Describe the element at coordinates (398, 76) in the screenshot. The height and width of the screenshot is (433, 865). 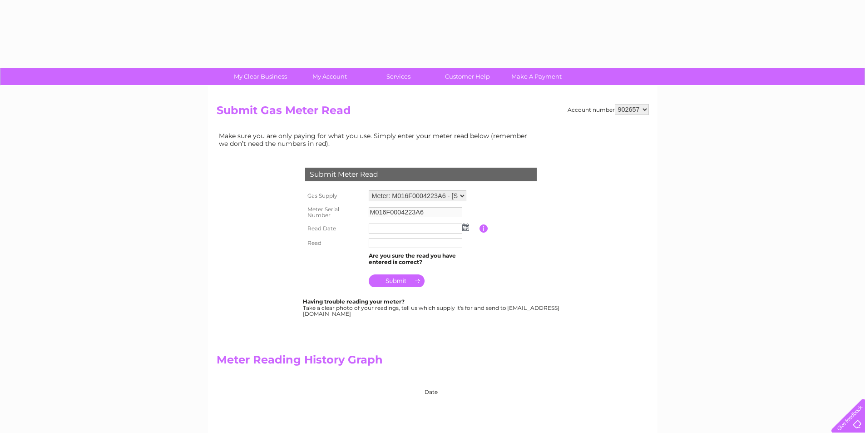
I see `a: Services` at that location.